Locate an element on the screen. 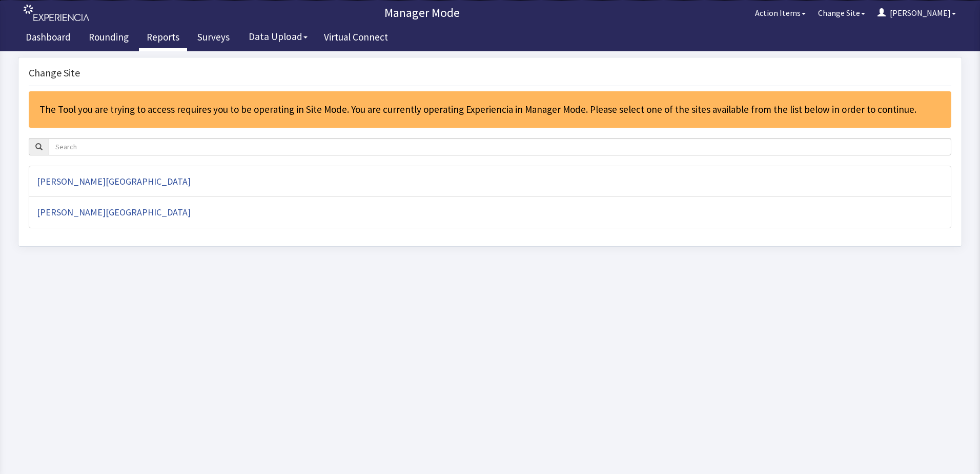  a: Reports is located at coordinates (163, 38).